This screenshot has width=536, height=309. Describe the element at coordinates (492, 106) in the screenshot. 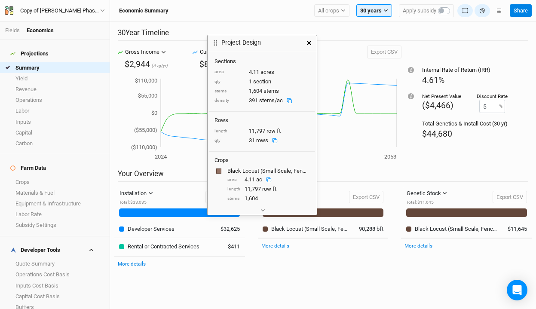

I see `input: 0` at that location.